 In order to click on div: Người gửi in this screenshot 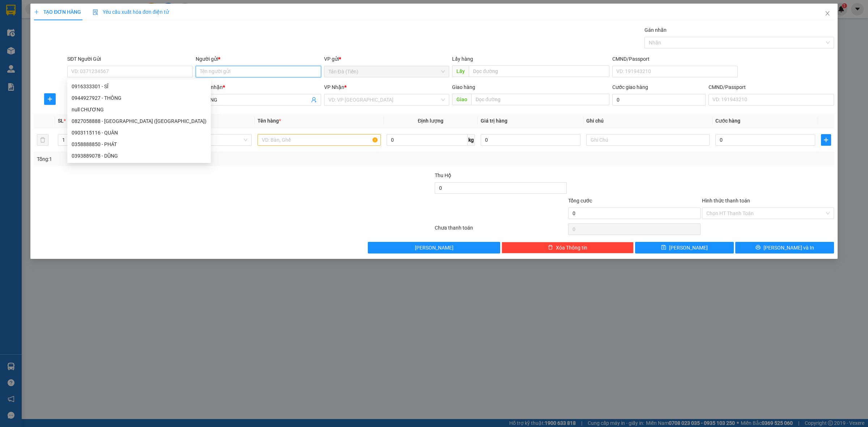, I will do `click(258, 59)`.